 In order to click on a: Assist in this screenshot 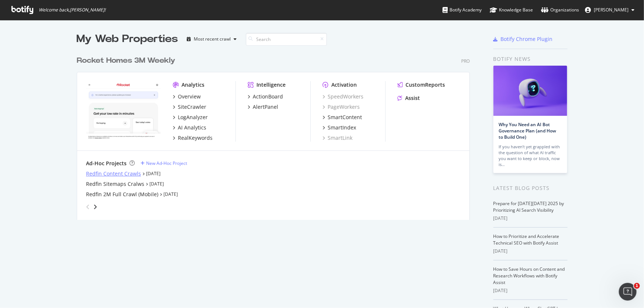, I will do `click(408, 98)`.